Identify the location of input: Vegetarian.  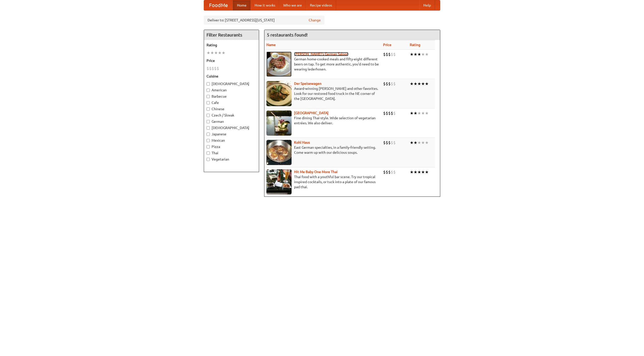
(208, 159).